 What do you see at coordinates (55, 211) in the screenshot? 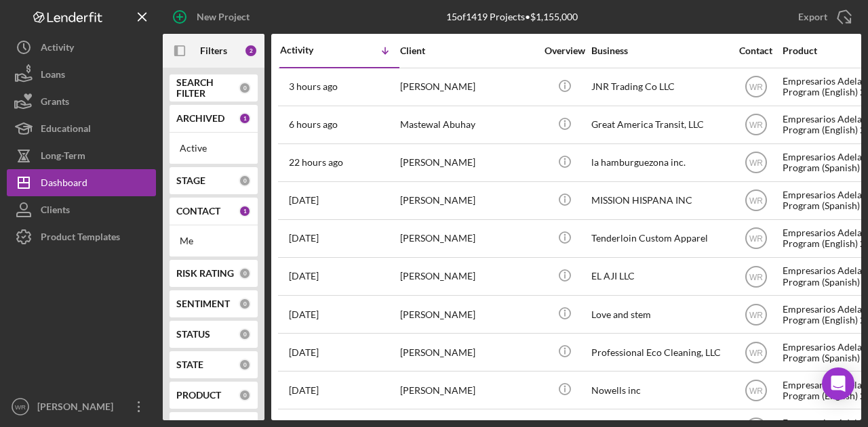
I see `div: Clients` at bounding box center [55, 211].